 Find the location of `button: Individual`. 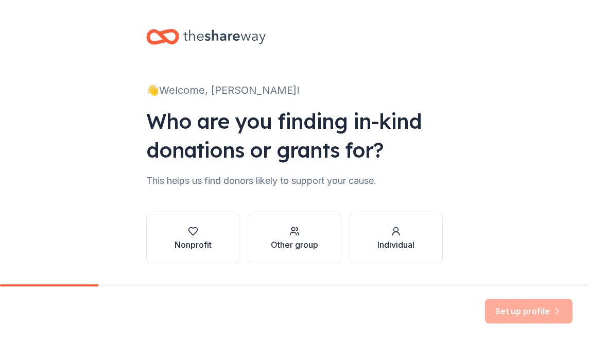

button: Individual is located at coordinates (396, 238).